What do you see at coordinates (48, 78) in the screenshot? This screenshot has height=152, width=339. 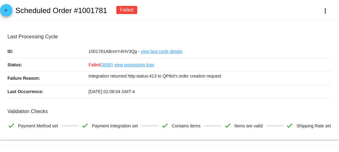 I see `p: Failure Reason:` at bounding box center [48, 78].